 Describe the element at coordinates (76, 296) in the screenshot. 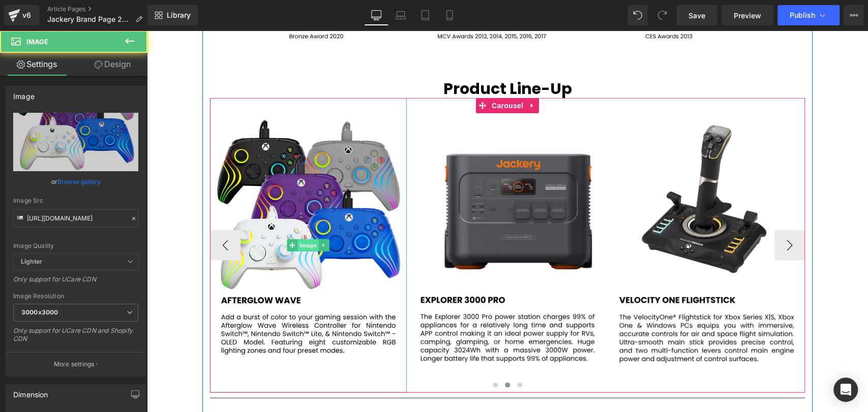

I see `div: Image Resolution` at that location.